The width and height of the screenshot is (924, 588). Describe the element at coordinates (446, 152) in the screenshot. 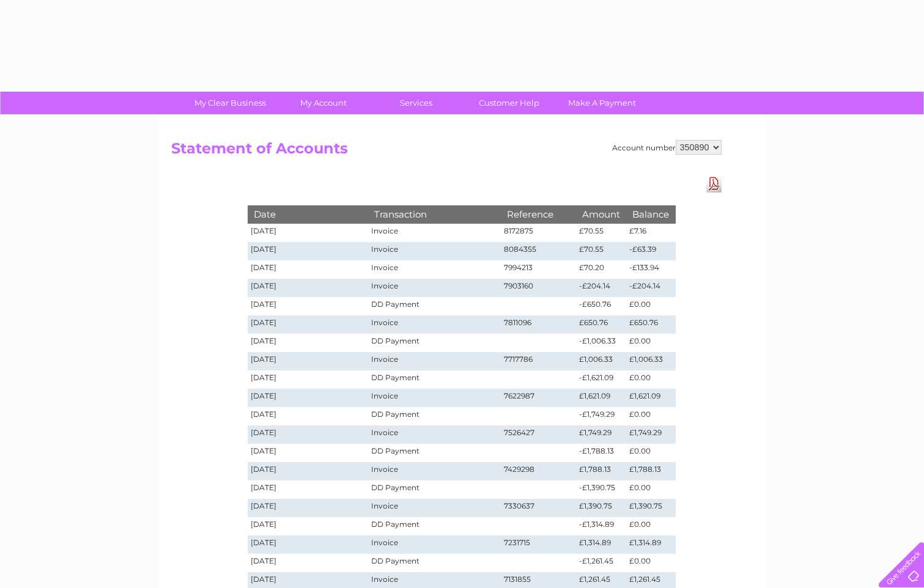

I see `h2: Statement of Accounts` at that location.